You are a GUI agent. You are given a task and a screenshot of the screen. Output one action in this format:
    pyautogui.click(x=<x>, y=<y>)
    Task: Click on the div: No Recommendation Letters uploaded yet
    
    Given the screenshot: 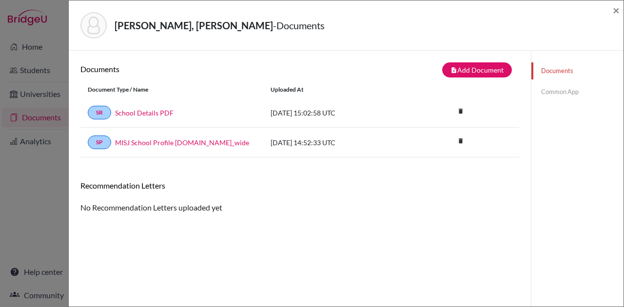 What is the action you would take?
    pyautogui.click(x=300, y=197)
    